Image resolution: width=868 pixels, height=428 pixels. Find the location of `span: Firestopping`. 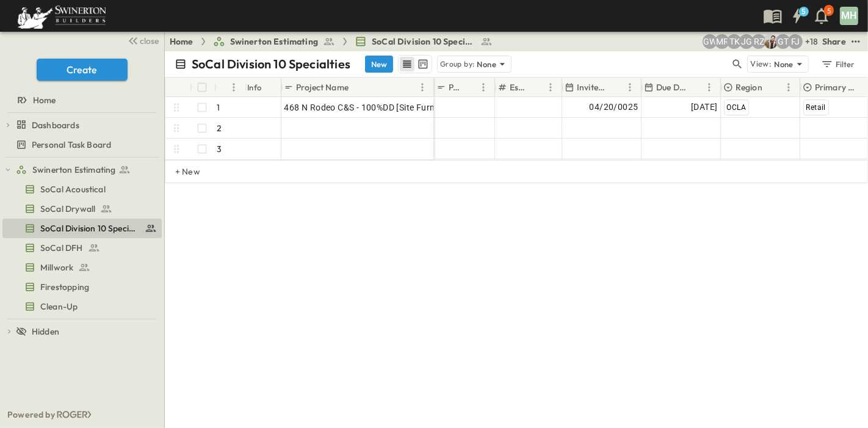

span: Firestopping is located at coordinates (65, 287).